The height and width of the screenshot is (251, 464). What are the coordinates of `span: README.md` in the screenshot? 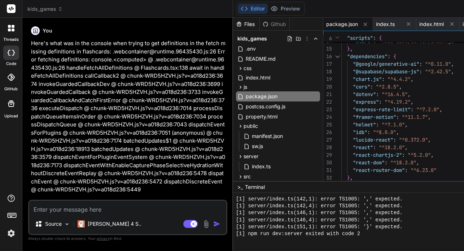 It's located at (260, 59).